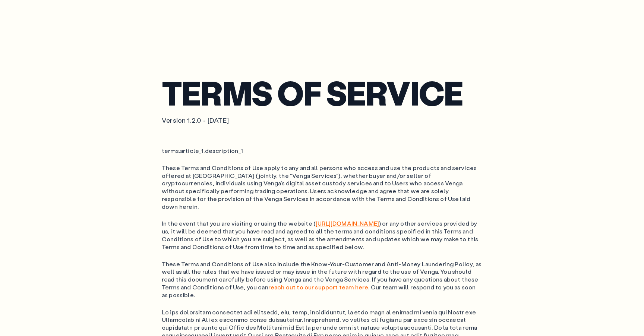 The height and width of the screenshot is (336, 644). I want to click on h1: Terms of service, so click(322, 93).